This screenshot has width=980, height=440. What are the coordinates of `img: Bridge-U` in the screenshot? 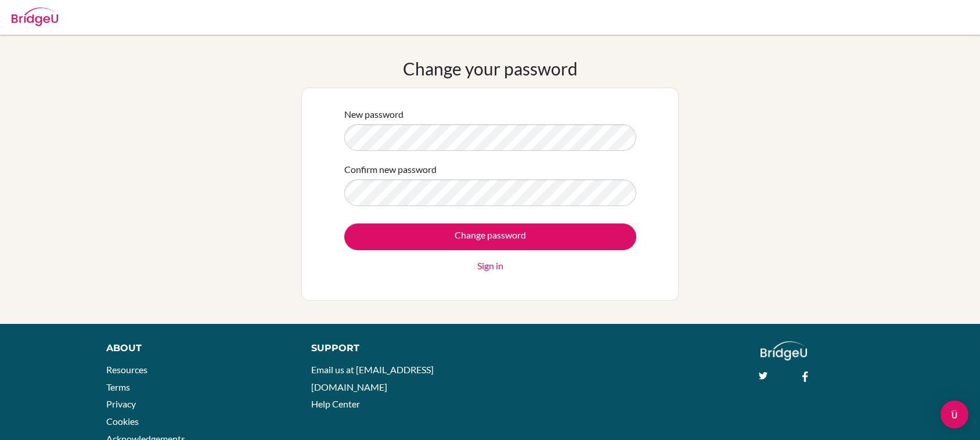 It's located at (35, 17).